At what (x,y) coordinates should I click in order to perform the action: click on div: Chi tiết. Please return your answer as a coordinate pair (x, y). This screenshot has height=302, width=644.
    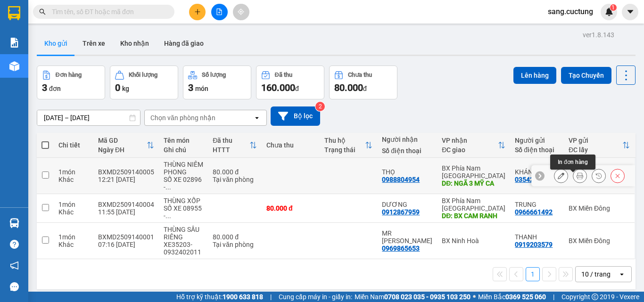
    Looking at the image, I should click on (74, 145).